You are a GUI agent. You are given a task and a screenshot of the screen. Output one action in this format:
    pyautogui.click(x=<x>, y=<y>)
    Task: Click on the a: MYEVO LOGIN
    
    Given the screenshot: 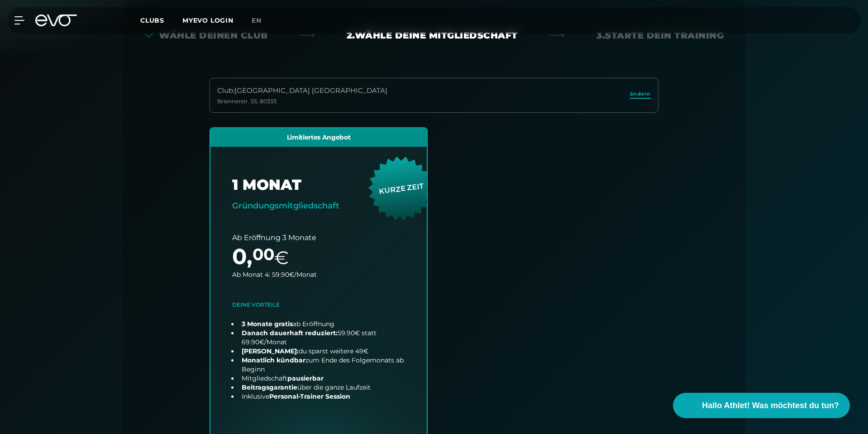 What is the action you would take?
    pyautogui.click(x=207, y=21)
    